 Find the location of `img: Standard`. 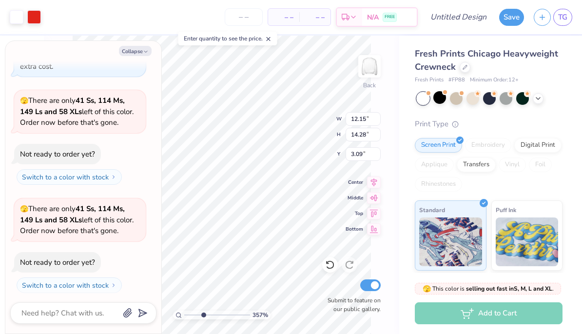

img: Standard is located at coordinates (451, 242).